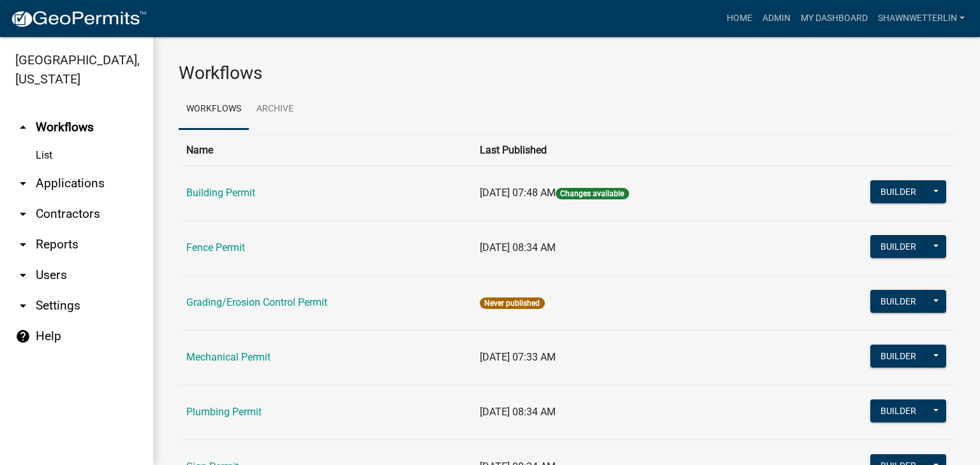  What do you see at coordinates (224, 412) in the screenshot?
I see `a: Plumbing Permit` at bounding box center [224, 412].